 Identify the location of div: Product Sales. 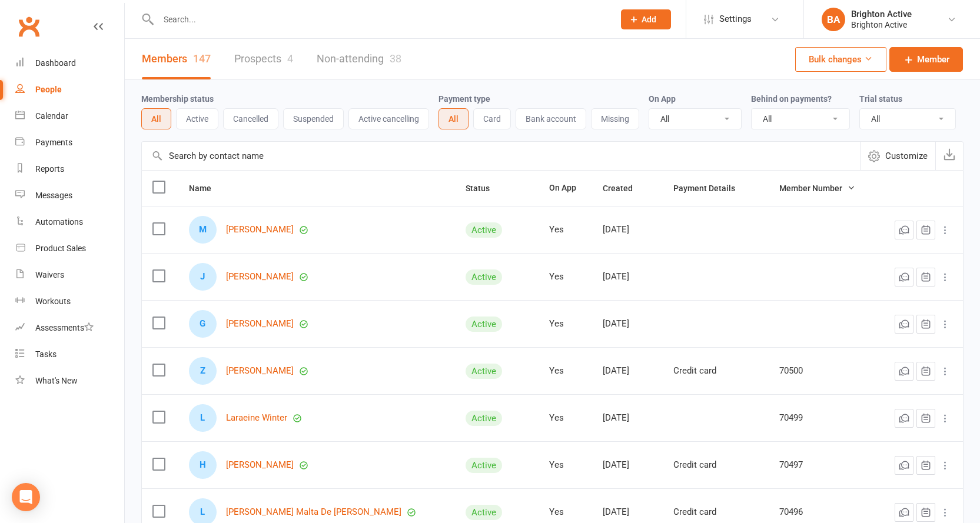
(61, 249).